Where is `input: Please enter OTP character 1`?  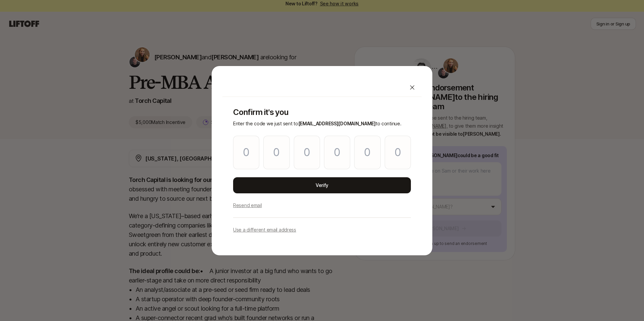
input: Please enter OTP character 1 is located at coordinates (246, 153).